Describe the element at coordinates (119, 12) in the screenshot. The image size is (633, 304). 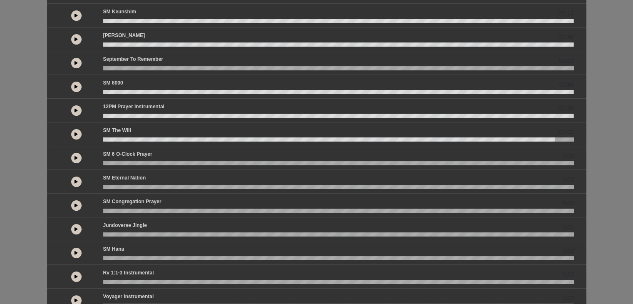
I see `p: SM Keunshim` at that location.